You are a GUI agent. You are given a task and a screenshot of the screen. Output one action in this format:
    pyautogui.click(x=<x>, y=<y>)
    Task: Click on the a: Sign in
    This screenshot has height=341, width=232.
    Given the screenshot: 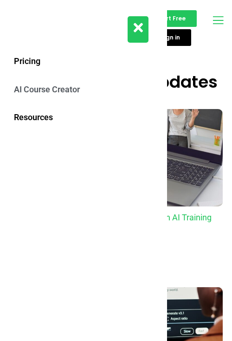 What is the action you would take?
    pyautogui.click(x=170, y=38)
    